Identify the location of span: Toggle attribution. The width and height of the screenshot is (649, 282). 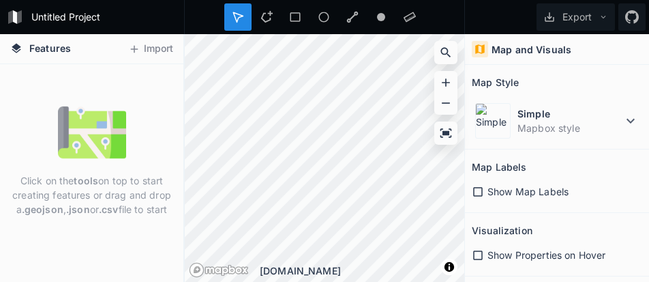
(449, 267).